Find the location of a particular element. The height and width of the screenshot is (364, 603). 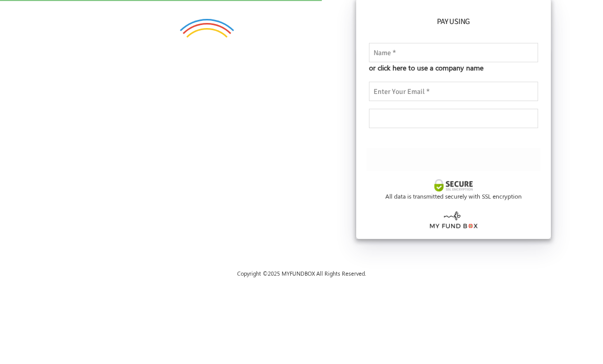

input: Name * is located at coordinates (453, 53).